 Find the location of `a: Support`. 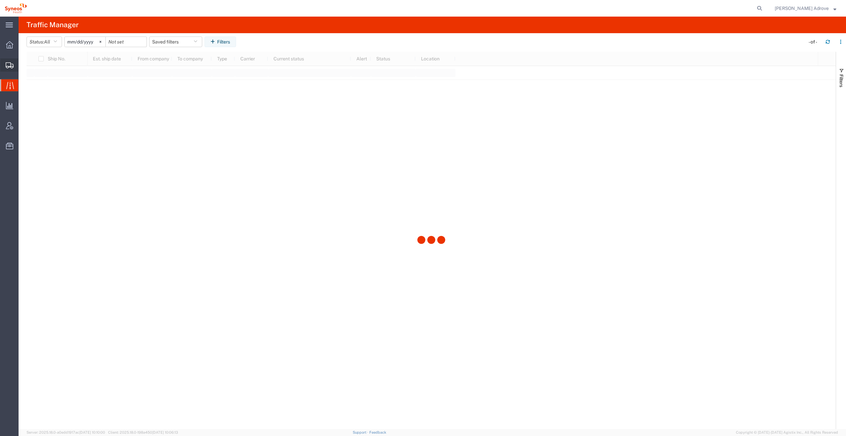

a: Support is located at coordinates (361, 432).